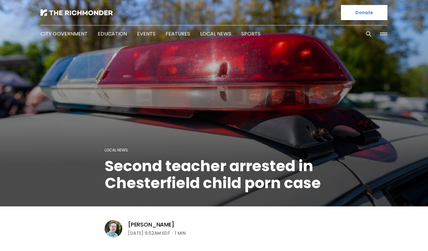 The width and height of the screenshot is (428, 251). What do you see at coordinates (364, 13) in the screenshot?
I see `a: Donate` at bounding box center [364, 13].